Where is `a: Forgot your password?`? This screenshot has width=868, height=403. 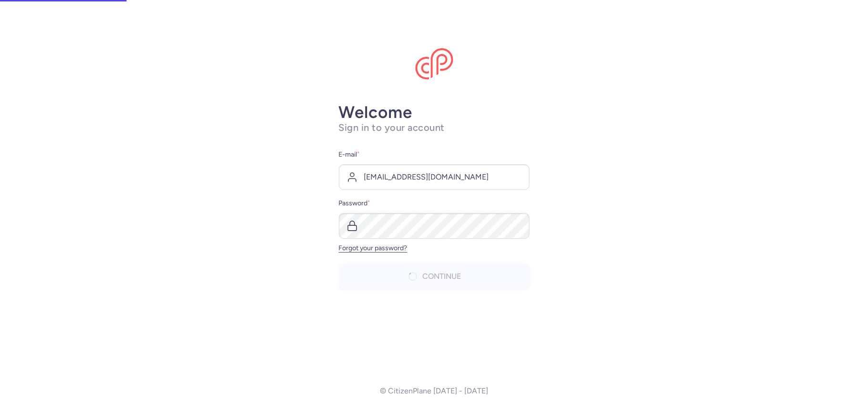
a: Forgot your password? is located at coordinates (373, 248).